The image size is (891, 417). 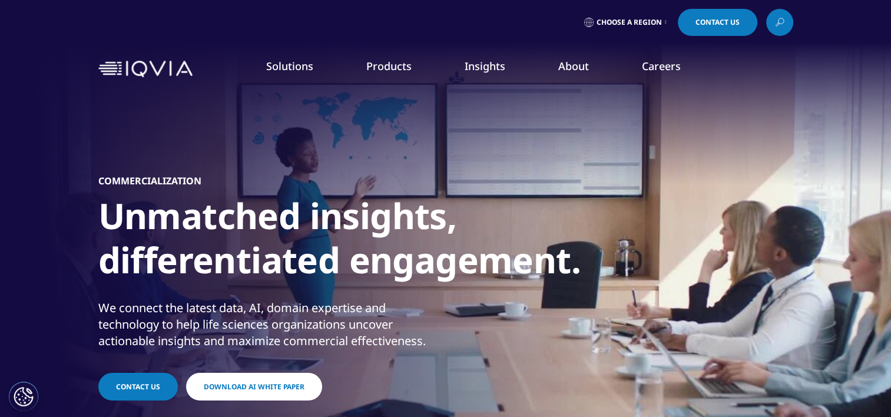 What do you see at coordinates (254, 386) in the screenshot?
I see `a: Download AI White Paper` at bounding box center [254, 386].